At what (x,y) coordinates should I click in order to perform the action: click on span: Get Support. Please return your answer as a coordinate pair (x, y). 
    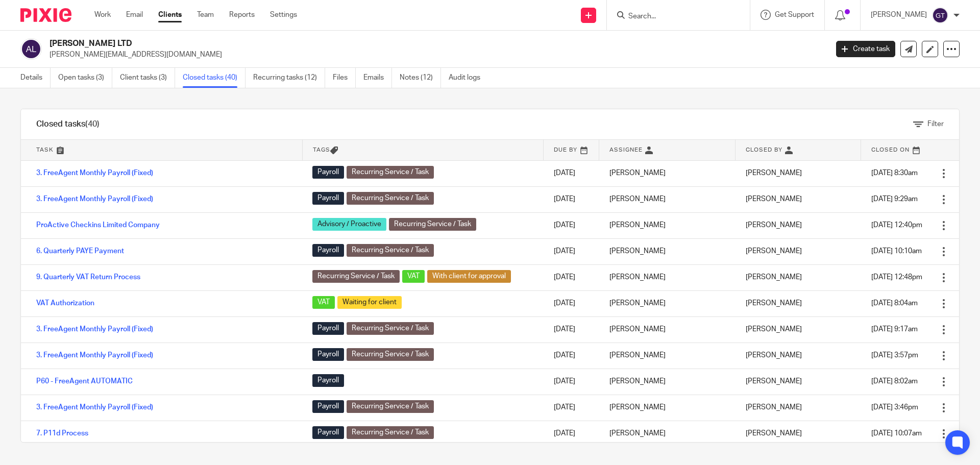
    Looking at the image, I should click on (794, 15).